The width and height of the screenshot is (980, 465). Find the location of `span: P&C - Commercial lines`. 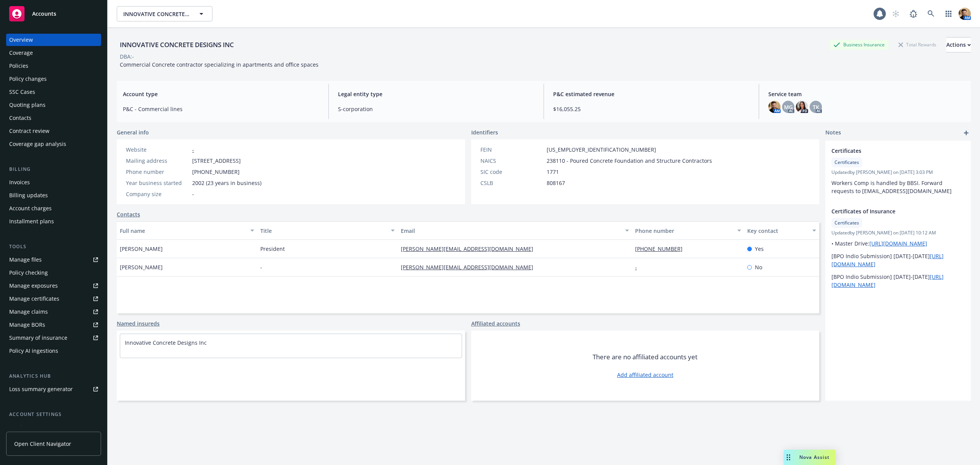

span: P&C - Commercial lines is located at coordinates (221, 109).